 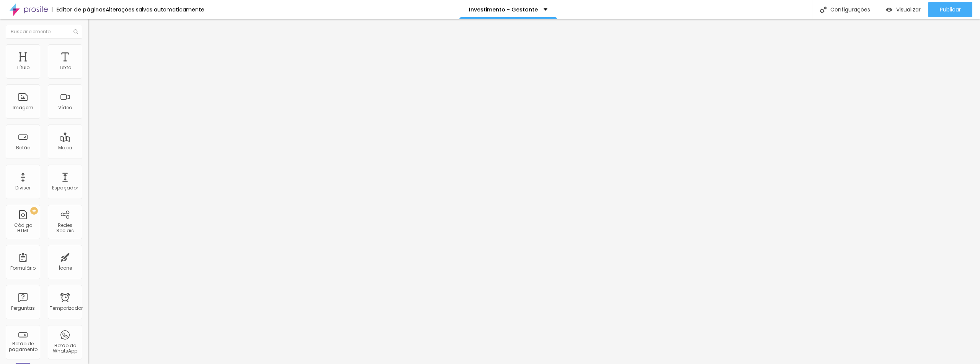 I want to click on font: Código HTML, so click(x=23, y=228).